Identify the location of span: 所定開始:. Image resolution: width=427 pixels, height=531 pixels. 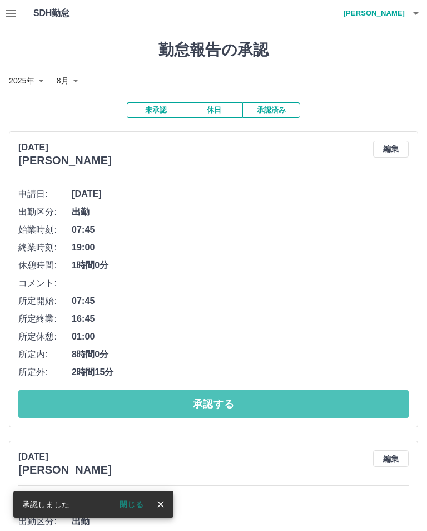
(45, 301).